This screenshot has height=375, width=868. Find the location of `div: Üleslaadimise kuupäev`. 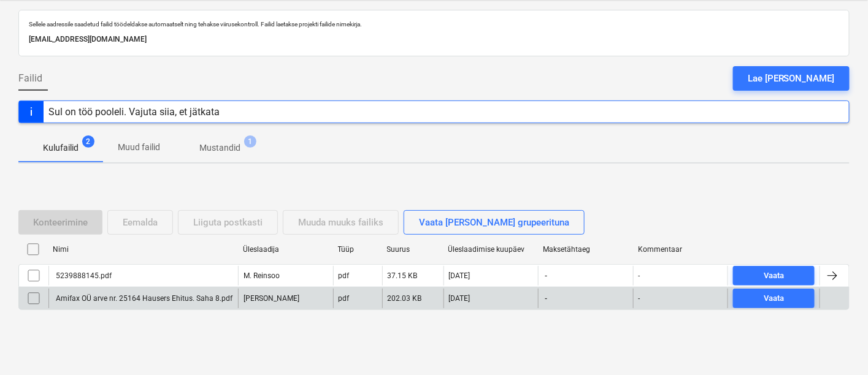

div: Üleslaadimise kuupäev is located at coordinates (491, 249).